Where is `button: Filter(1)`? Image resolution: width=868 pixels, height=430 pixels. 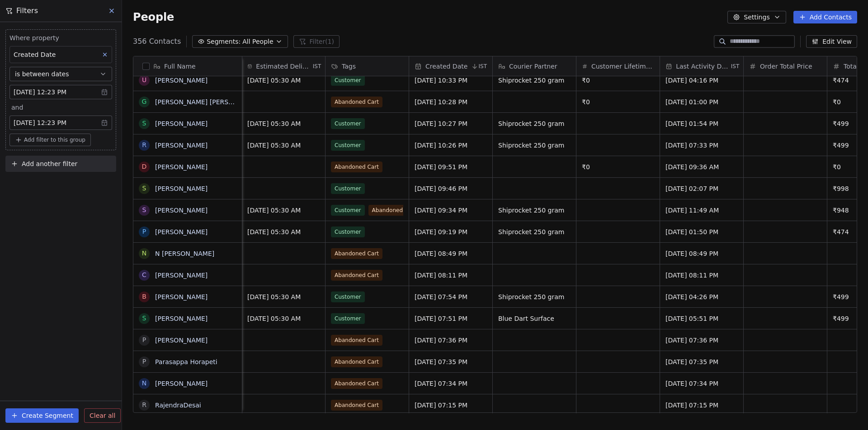
button: Filter(1) is located at coordinates (317, 42).